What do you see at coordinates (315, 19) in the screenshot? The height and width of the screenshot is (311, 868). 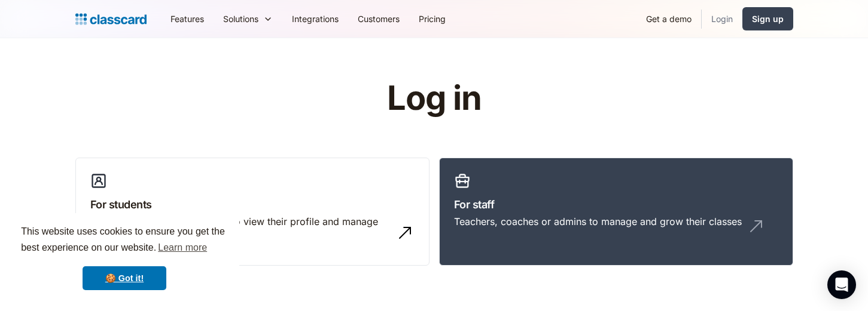 I see `a: Integrations` at bounding box center [315, 19].